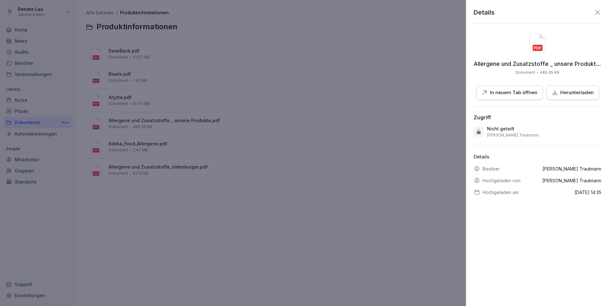 The width and height of the screenshot is (609, 306). What do you see at coordinates (482, 117) in the screenshot?
I see `div: Zugriff` at bounding box center [482, 117].